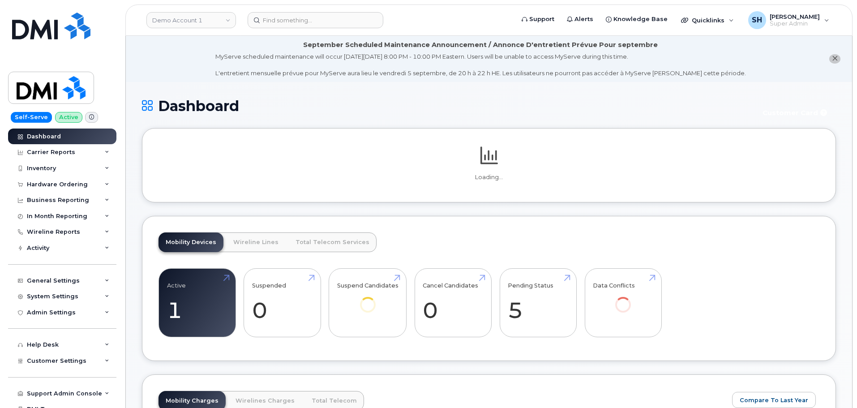 Image resolution: width=857 pixels, height=408 pixels. Describe the element at coordinates (282, 303) in the screenshot. I see `a: Suspended 0` at that location.